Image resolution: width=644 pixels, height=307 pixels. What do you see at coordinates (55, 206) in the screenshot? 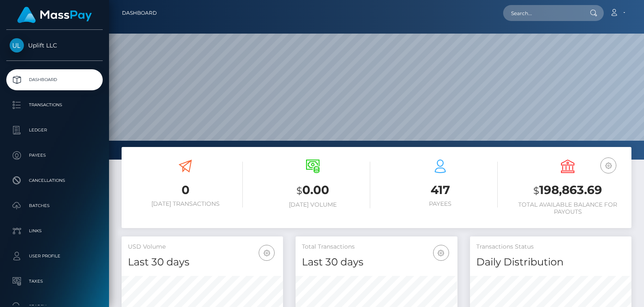
I see `p: Batches` at bounding box center [55, 206].